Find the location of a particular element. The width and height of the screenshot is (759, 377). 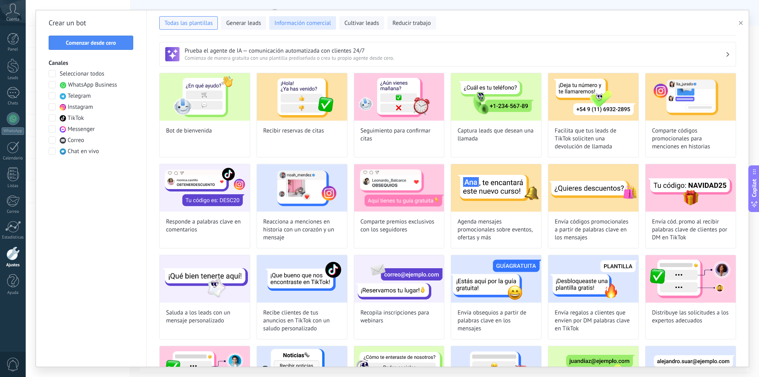

img: Captura leads que desean una llamada is located at coordinates (496, 97).